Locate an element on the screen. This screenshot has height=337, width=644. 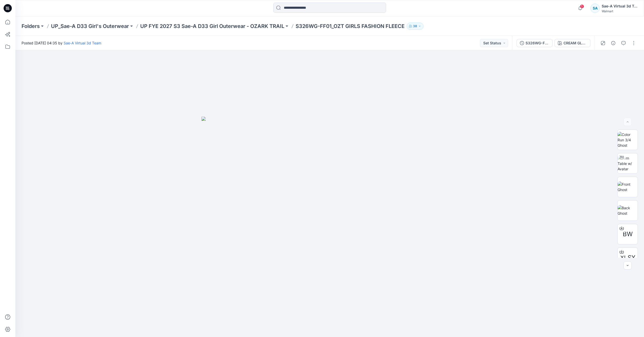
div: S326WG-FF01_FULL COLORWAYS is located at coordinates (537, 43).